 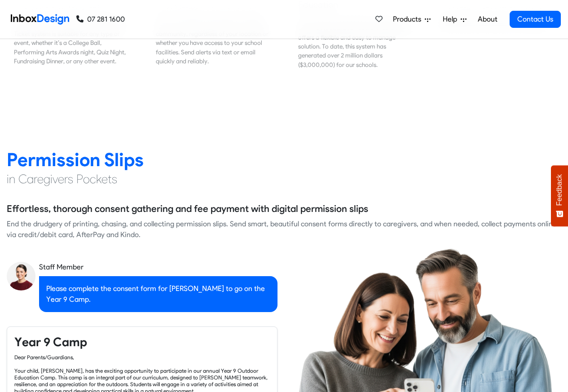 What do you see at coordinates (560, 190) in the screenshot?
I see `span: Feedback` at bounding box center [560, 190].